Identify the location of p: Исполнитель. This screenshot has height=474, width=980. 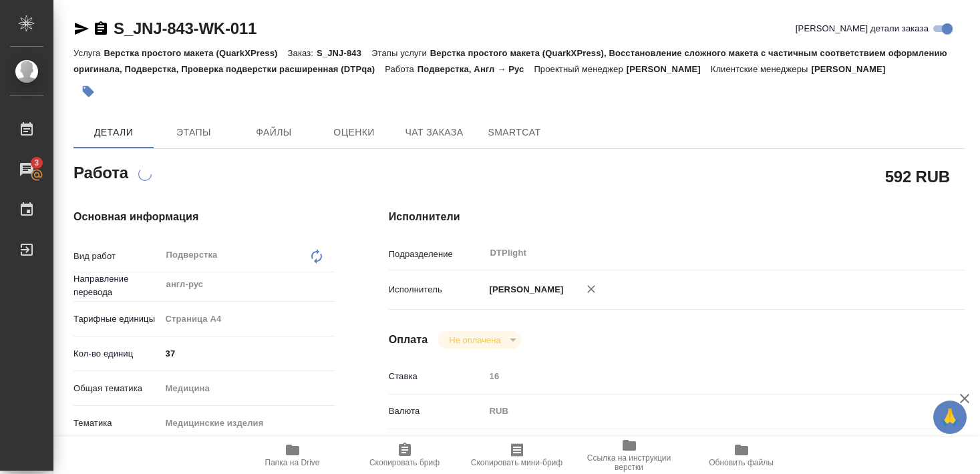
(437, 290).